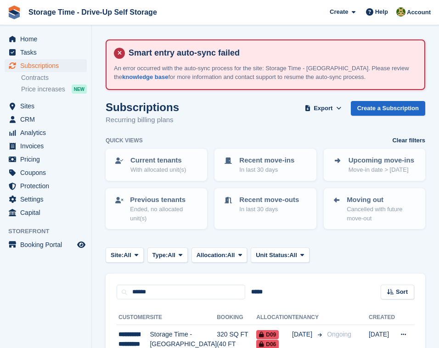 This screenshot has width=439, height=348. I want to click on span: Capital, so click(48, 213).